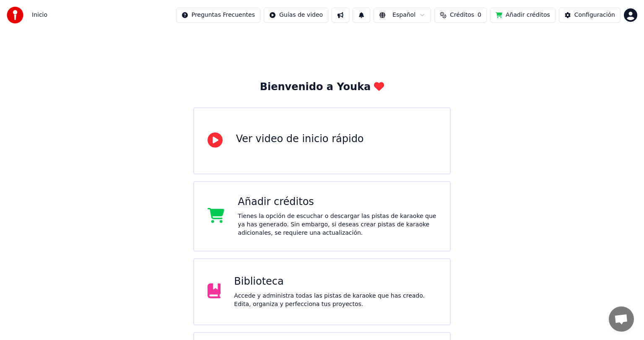  Describe the element at coordinates (337, 225) in the screenshot. I see `div: Tienes la opción de escuchar o descargar las pistas de karaoke que ya has generado. Sin embargo, ...` at that location.